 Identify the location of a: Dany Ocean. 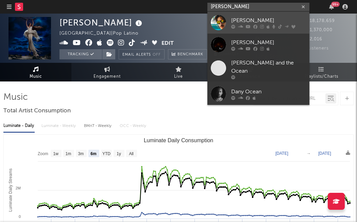
(258, 94).